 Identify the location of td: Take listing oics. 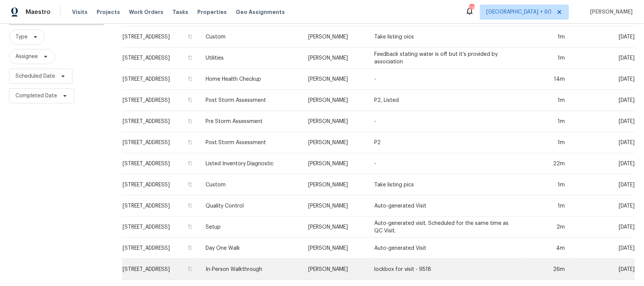
(445, 37).